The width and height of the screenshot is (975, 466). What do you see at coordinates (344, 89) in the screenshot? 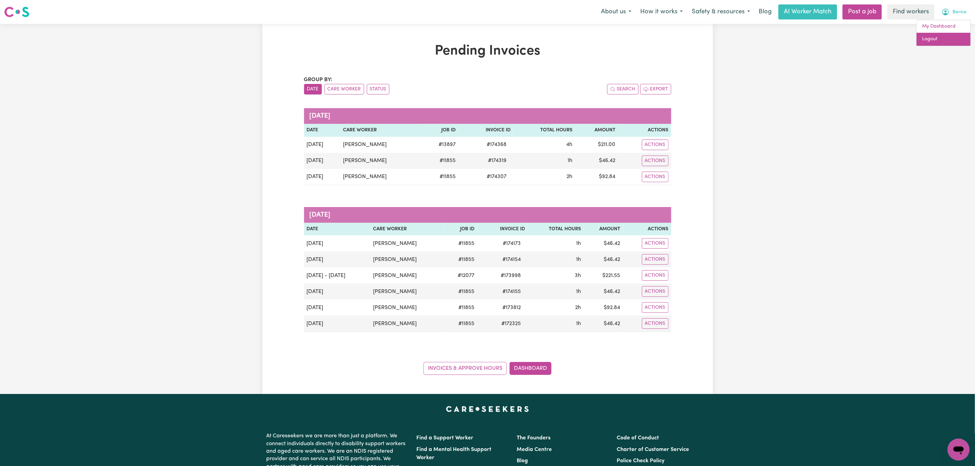
I see `button: sort invoices by care worker` at bounding box center [344, 89].